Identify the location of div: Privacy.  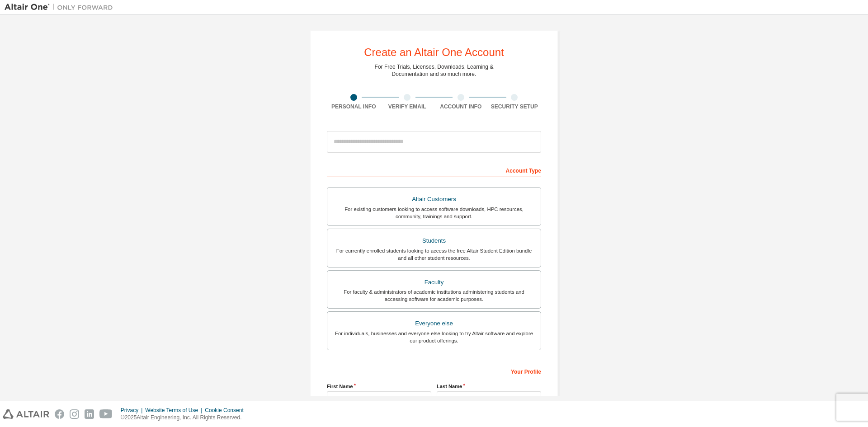
(133, 411).